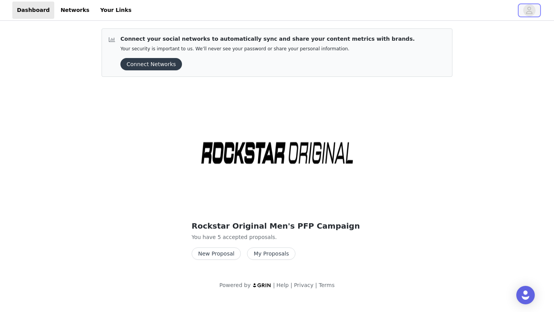 The height and width of the screenshot is (312, 554). What do you see at coordinates (267, 49) in the screenshot?
I see `p: Your security is important to us. We’ll never see your password or share your personal information.` at bounding box center [267, 49].